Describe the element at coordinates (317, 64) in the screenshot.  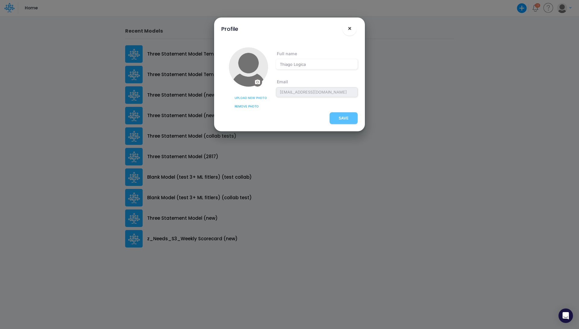
I see `input: Insert your full name` at that location.